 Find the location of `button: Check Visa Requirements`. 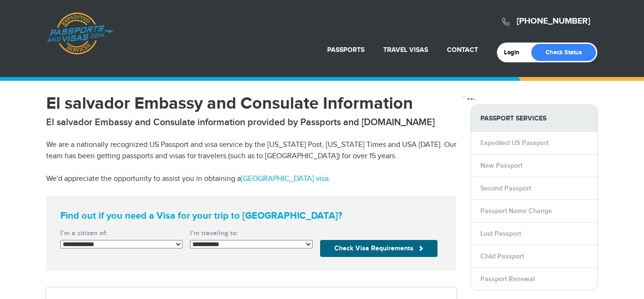

button: Check Visa Requirements is located at coordinates (379, 248).